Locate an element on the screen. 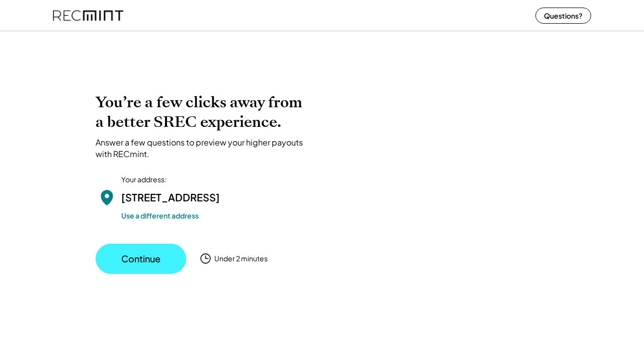 The image size is (644, 362). div: Under 2 minutes is located at coordinates (241, 258).